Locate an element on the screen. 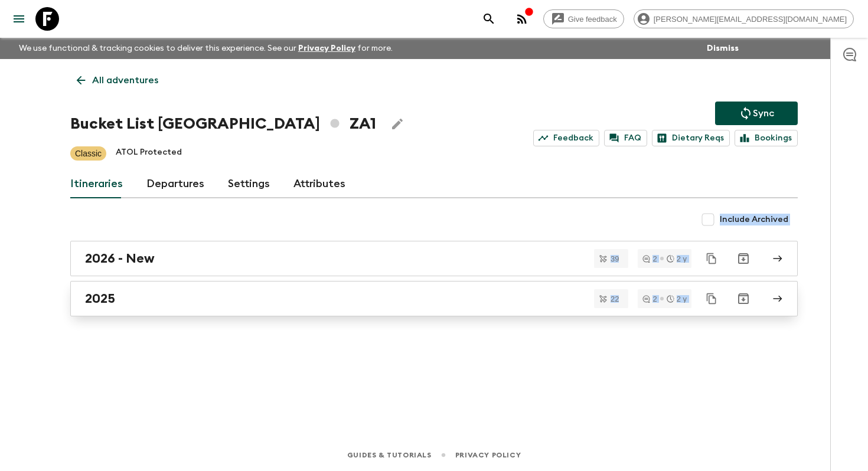  button: Edit Adventure Title is located at coordinates (397, 124).